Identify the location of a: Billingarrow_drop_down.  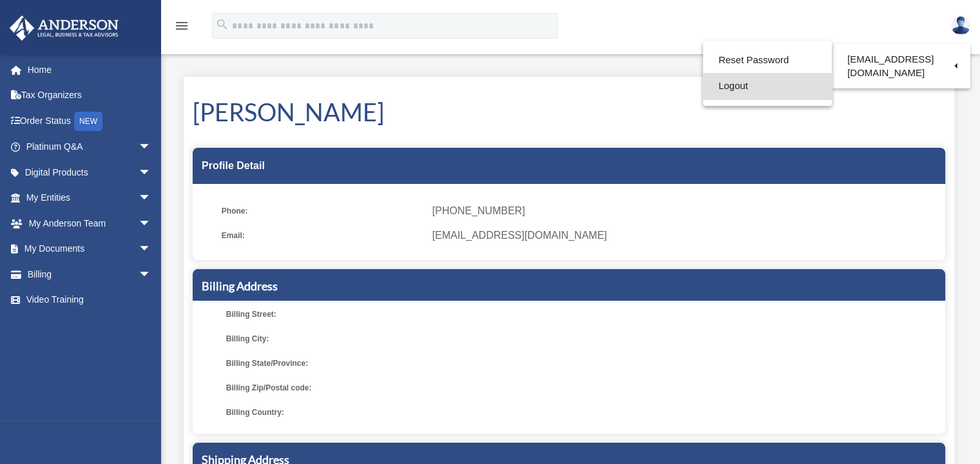
(90, 274).